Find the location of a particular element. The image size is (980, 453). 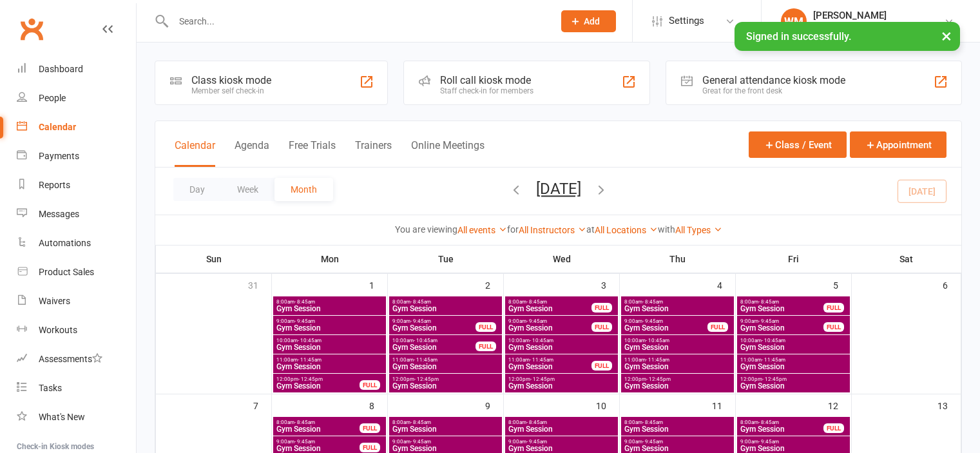

div: People is located at coordinates (52, 98).